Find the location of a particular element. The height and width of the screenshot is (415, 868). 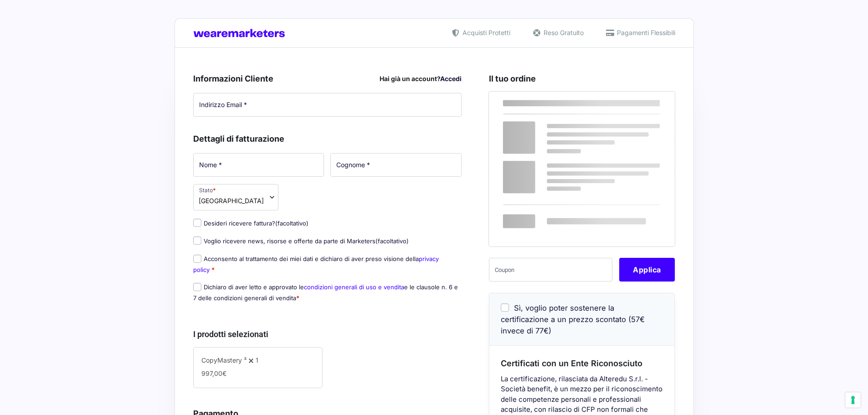

h3: I prodotti selezionati is located at coordinates (328, 334).